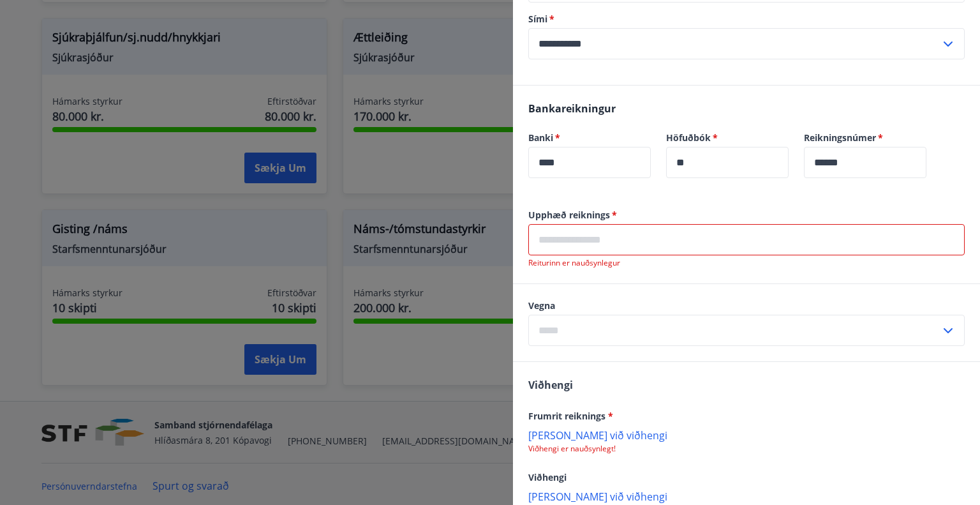 Image resolution: width=980 pixels, height=505 pixels. What do you see at coordinates (590, 138) in the screenshot?
I see `label: Banki` at bounding box center [590, 138].